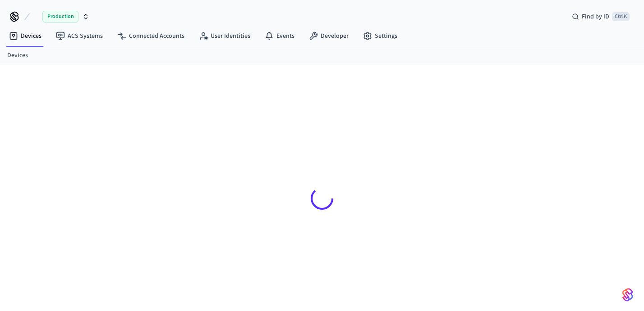 This screenshot has height=311, width=644. What do you see at coordinates (620, 16) in the screenshot?
I see `span: Ctrl K` at bounding box center [620, 16].